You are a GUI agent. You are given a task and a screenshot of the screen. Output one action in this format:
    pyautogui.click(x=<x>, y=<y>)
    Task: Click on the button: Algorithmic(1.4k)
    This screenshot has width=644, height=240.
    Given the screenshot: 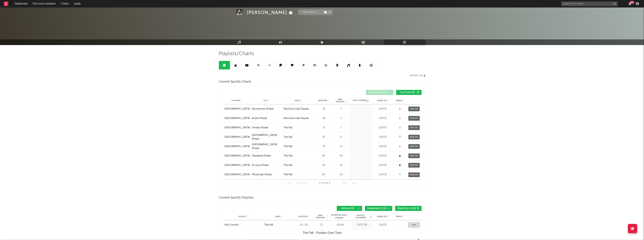 What is the action you would take?
    pyautogui.click(x=408, y=208)
    